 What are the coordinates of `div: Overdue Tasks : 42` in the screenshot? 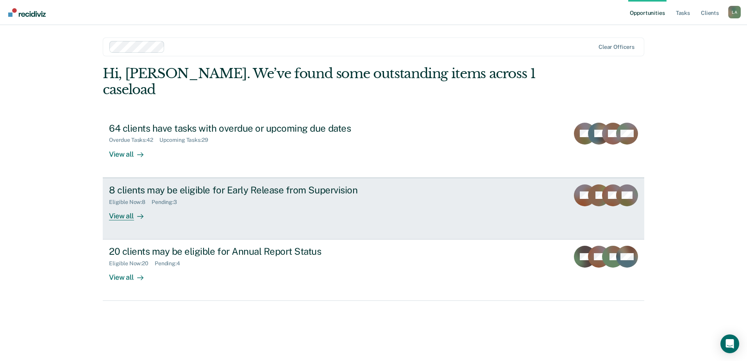 It's located at (134, 140).